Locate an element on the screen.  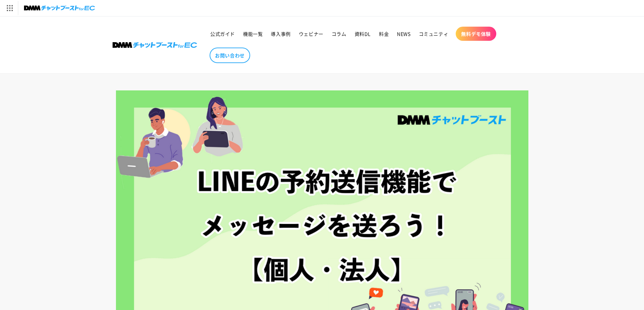
span: ウェビナー is located at coordinates (311, 34).